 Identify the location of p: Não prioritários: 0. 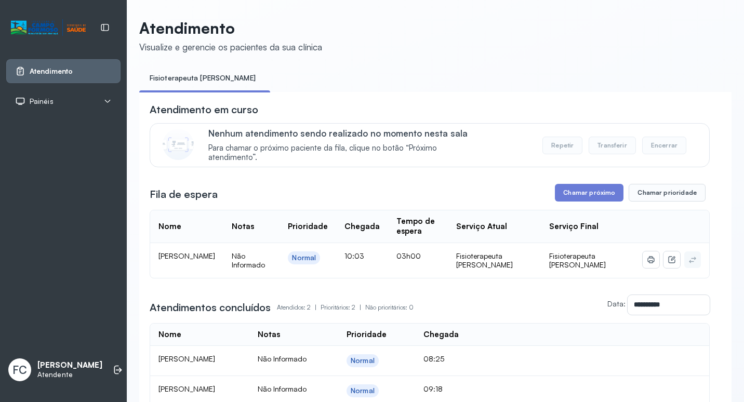
(389, 308).